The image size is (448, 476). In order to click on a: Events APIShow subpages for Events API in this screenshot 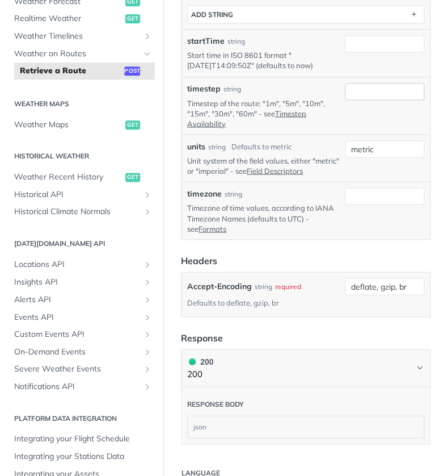, I will do `click(82, 317)`.